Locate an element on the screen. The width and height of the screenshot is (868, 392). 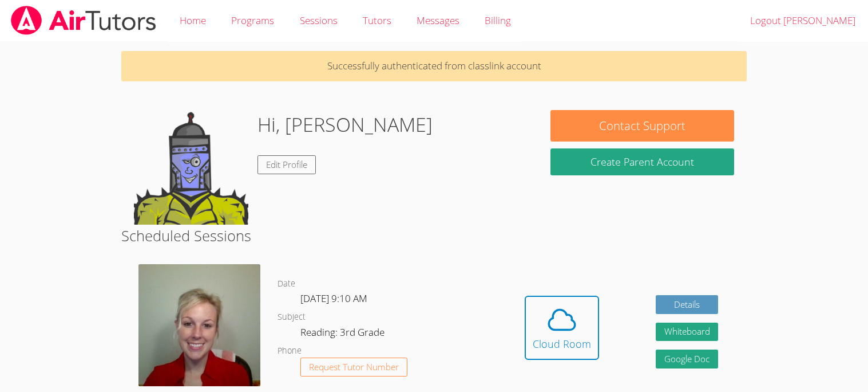
dt: Date is located at coordinates (286, 283).